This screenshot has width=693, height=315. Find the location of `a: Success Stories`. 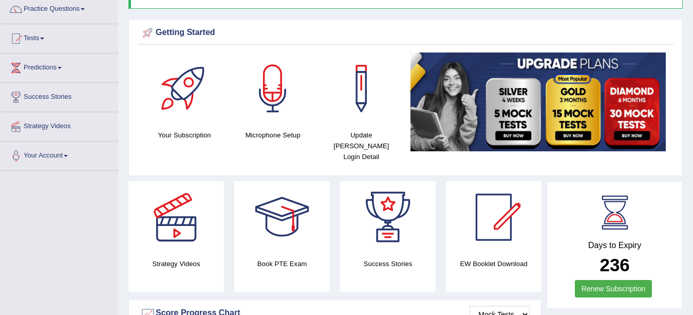

a: Success Stories is located at coordinates (59, 96).